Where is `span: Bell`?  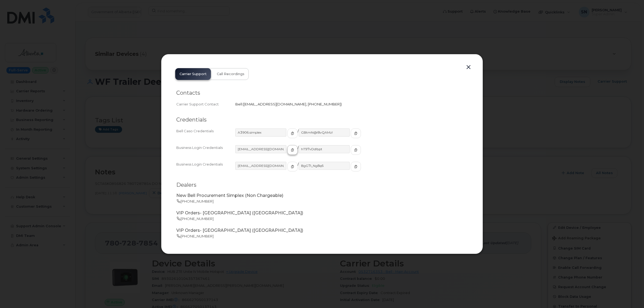 span: Bell is located at coordinates (238, 104).